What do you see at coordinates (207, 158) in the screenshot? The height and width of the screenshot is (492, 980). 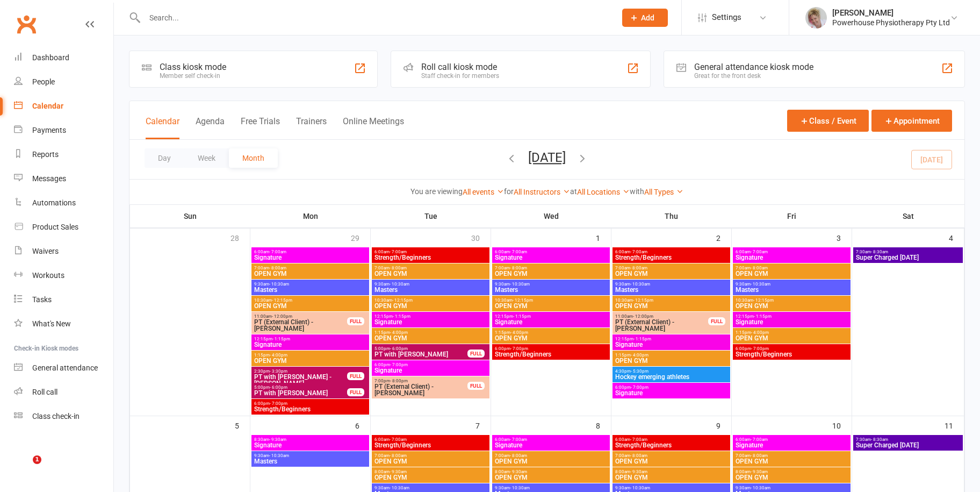 I see `button: Week` at bounding box center [207, 158].